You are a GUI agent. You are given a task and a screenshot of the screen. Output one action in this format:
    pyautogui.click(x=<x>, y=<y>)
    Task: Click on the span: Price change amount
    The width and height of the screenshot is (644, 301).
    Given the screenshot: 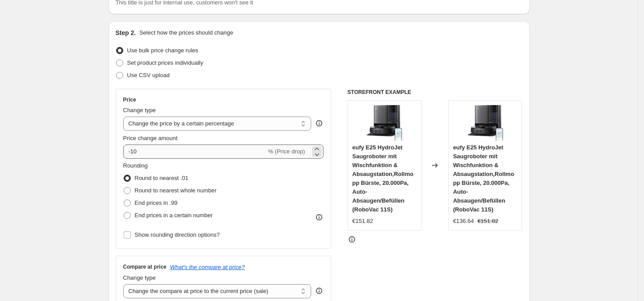 What is the action you would take?
    pyautogui.click(x=150, y=138)
    